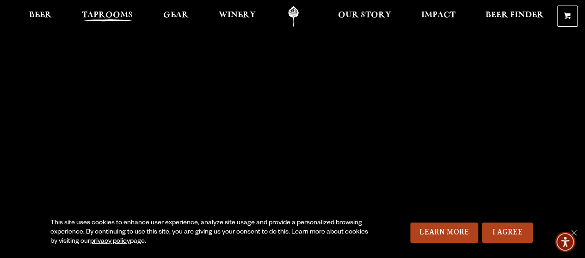  What do you see at coordinates (40, 16) in the screenshot?
I see `a: Beer` at bounding box center [40, 16].